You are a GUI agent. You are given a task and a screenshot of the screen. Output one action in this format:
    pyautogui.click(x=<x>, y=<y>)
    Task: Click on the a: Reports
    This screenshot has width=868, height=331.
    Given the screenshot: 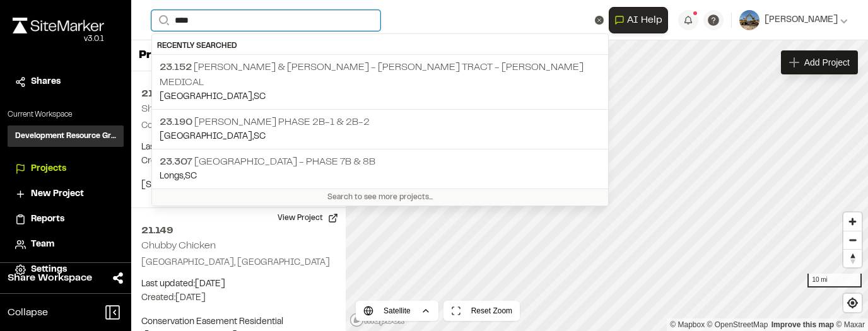 What is the action you would take?
    pyautogui.click(x=66, y=220)
    